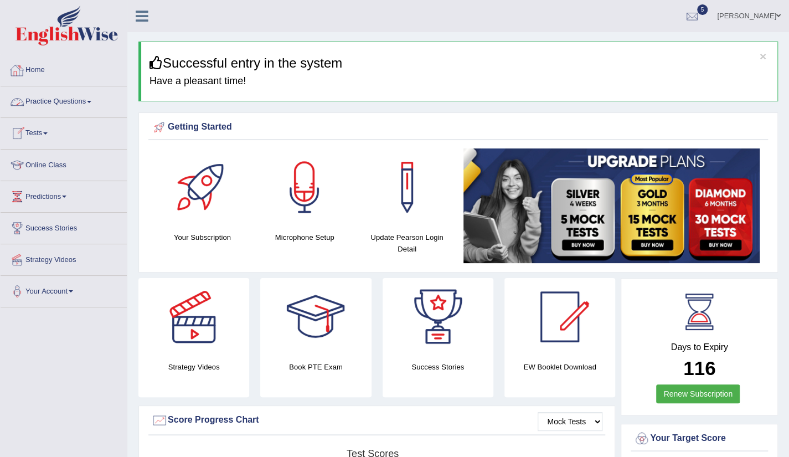 This screenshot has height=457, width=789. What do you see at coordinates (697, 393) in the screenshot?
I see `a: Renew Subscription` at bounding box center [697, 393].